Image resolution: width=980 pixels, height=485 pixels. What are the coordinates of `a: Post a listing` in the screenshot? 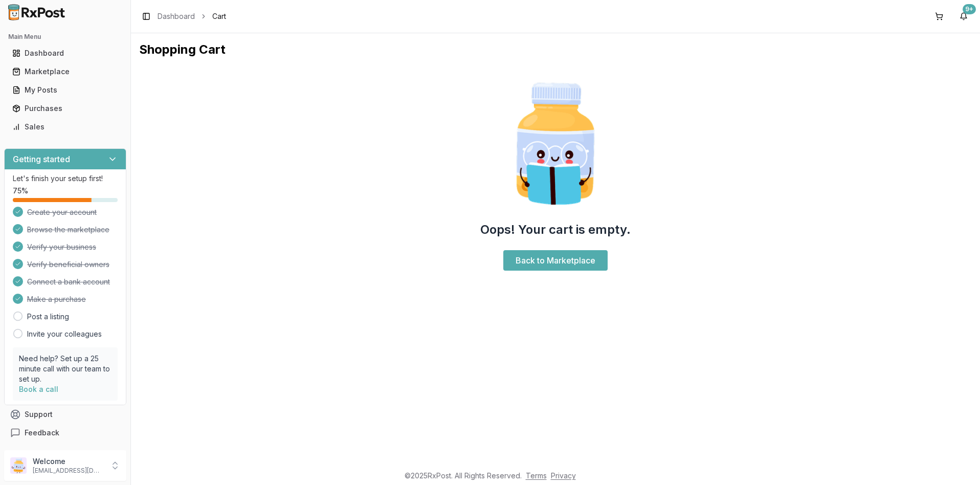 It's located at (48, 317).